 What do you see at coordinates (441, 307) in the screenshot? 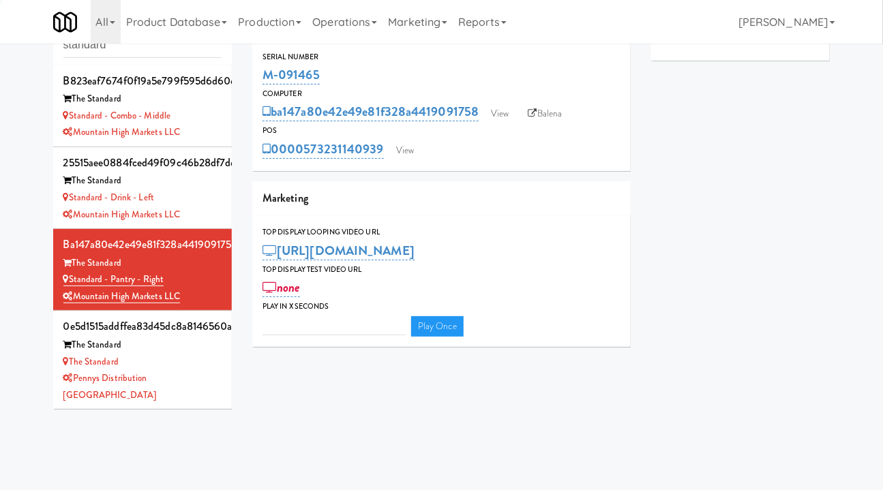
I see `div: Play in X seconds` at bounding box center [441, 307].